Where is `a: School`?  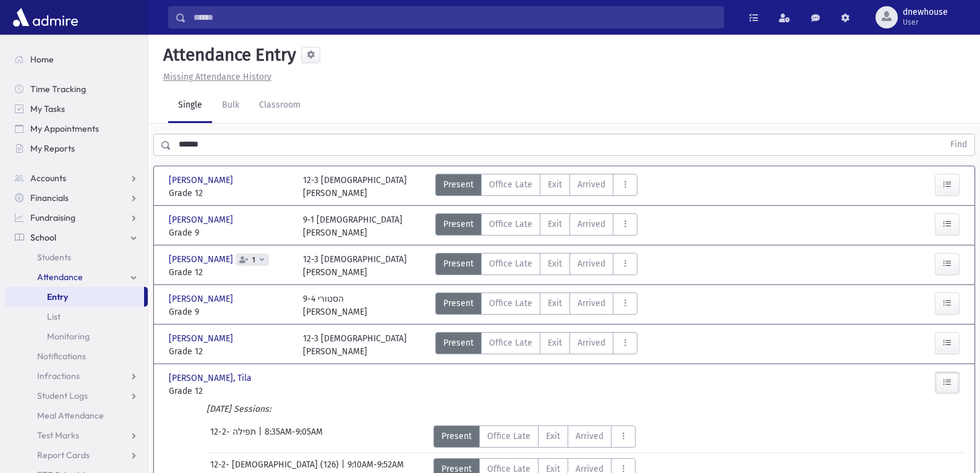
a: School is located at coordinates (76, 238).